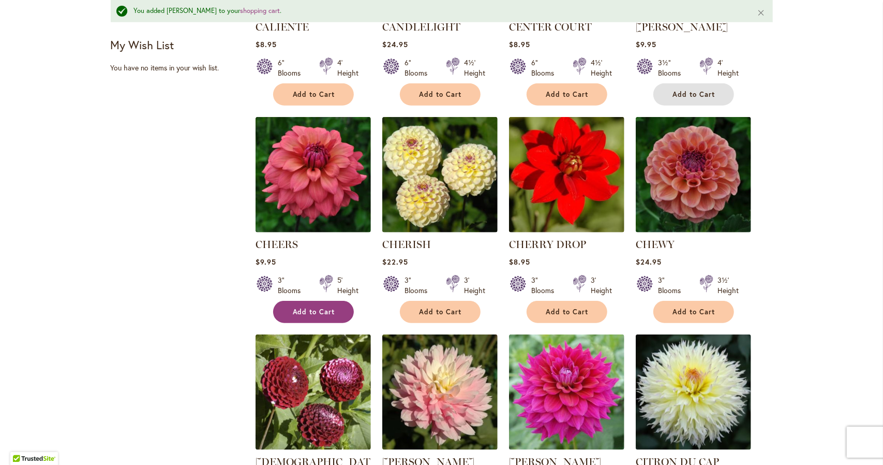  What do you see at coordinates (313, 392) in the screenshot?
I see `img: CHICK A DEE` at bounding box center [313, 392].